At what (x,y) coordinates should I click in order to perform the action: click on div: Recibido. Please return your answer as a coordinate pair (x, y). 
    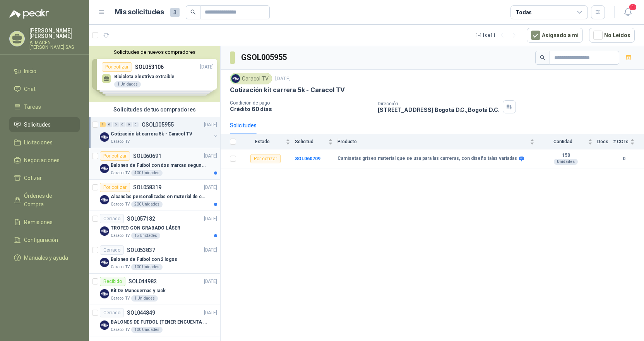
    Looking at the image, I should click on (112, 281).